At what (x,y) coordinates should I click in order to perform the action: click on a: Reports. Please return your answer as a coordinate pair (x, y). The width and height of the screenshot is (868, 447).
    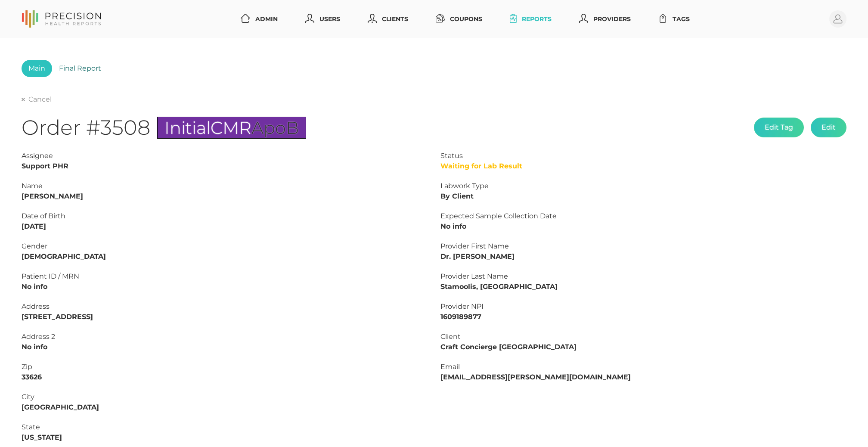
    Looking at the image, I should click on (530, 19).